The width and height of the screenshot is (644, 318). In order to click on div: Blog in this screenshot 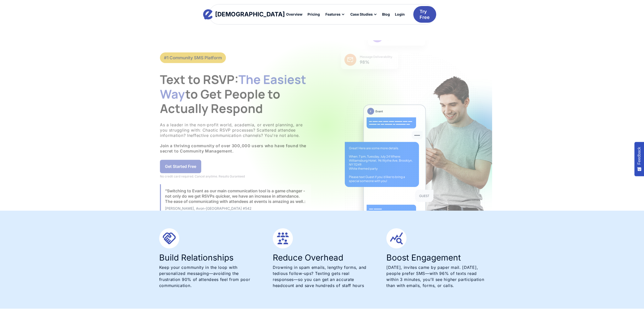, I will do `click(386, 14)`.